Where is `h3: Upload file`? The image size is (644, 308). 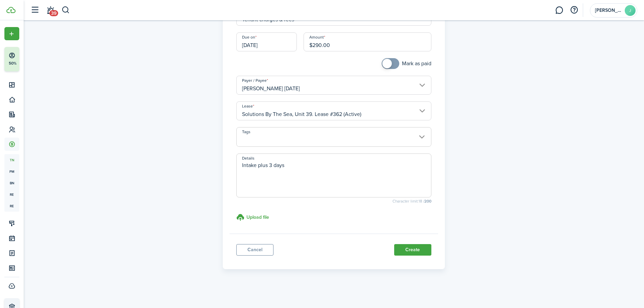
h3: Upload file is located at coordinates (258, 217).